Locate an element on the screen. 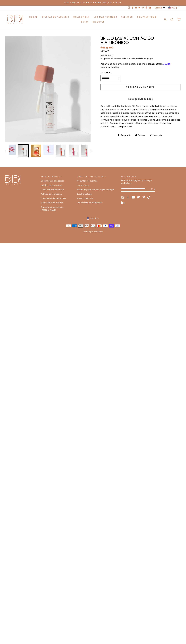  small: Los se calculan en la pantalla de pagos. is located at coordinates (140, 59).